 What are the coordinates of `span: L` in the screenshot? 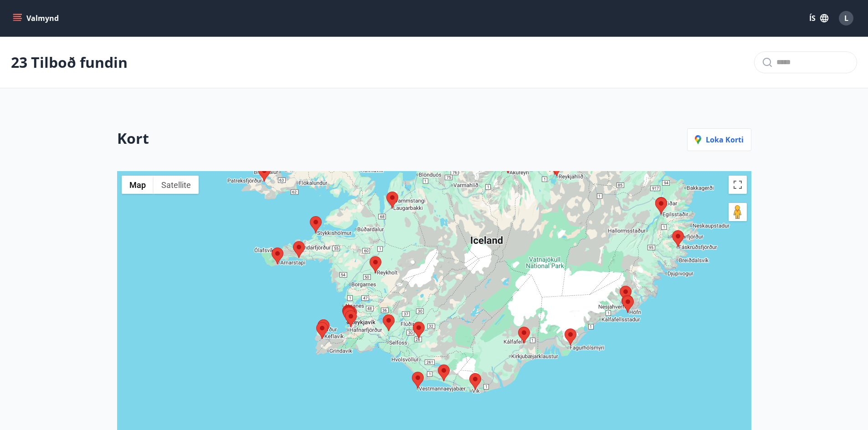 It's located at (846, 18).